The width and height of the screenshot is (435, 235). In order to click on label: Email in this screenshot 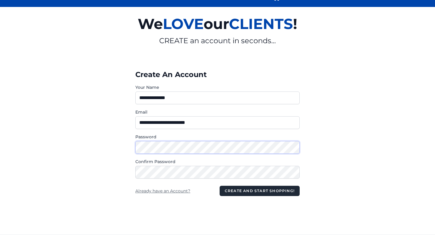, I will do `click(218, 112)`.